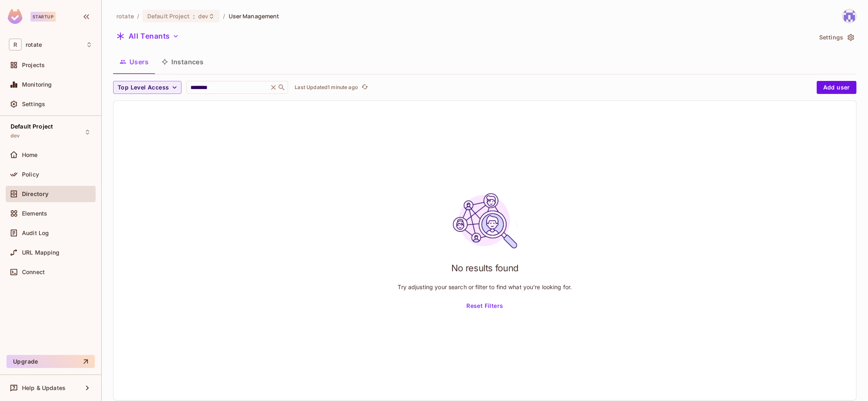 The height and width of the screenshot is (401, 868). What do you see at coordinates (33, 65) in the screenshot?
I see `span: Projects` at bounding box center [33, 65].